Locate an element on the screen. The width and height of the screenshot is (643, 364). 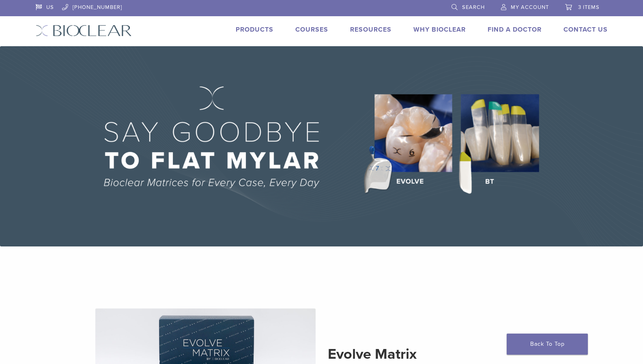
a: Contact Us is located at coordinates (585, 30).